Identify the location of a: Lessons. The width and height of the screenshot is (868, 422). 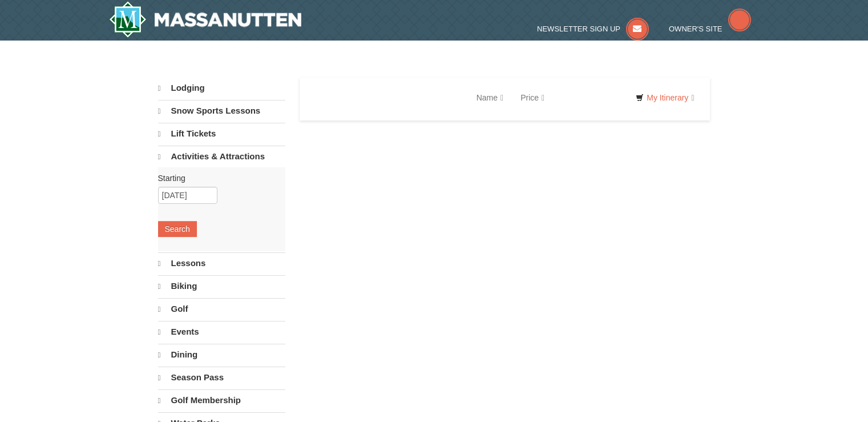
(221, 263).